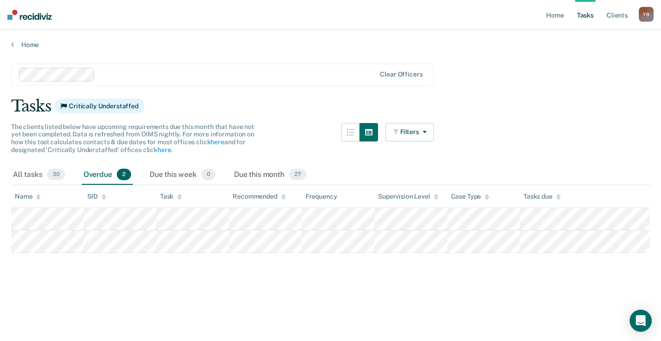  What do you see at coordinates (401, 74) in the screenshot?
I see `div: Clear officers` at bounding box center [401, 74].